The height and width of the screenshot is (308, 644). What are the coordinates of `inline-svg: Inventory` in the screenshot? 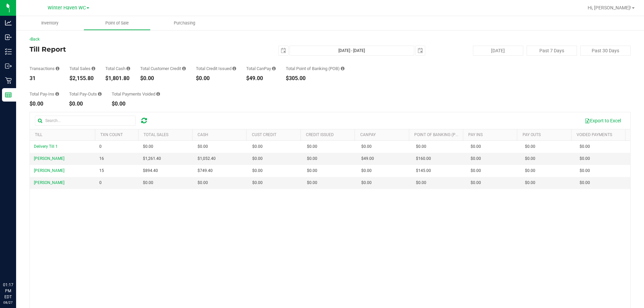 It's located at (8, 52).